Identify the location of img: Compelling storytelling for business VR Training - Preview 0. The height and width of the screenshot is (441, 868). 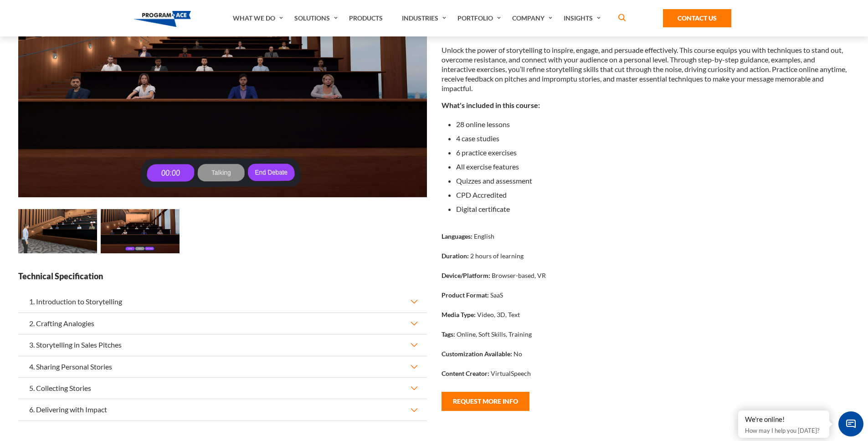
(57, 231).